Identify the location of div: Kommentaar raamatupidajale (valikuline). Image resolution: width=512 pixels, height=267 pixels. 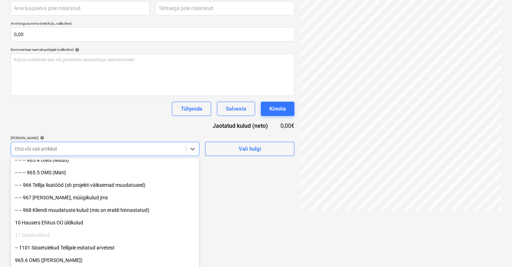
(153, 49).